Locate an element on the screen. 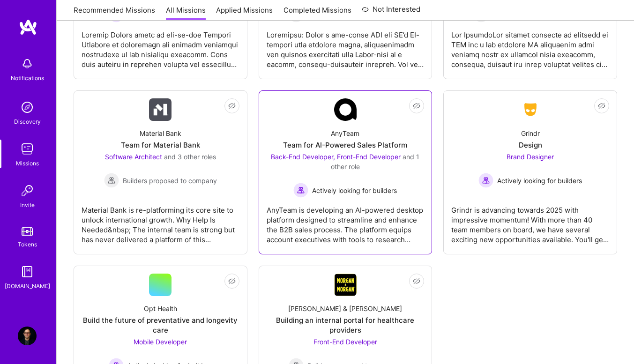 The image size is (634, 364). div: Build the future of preventative and longevity care is located at coordinates (160, 325).